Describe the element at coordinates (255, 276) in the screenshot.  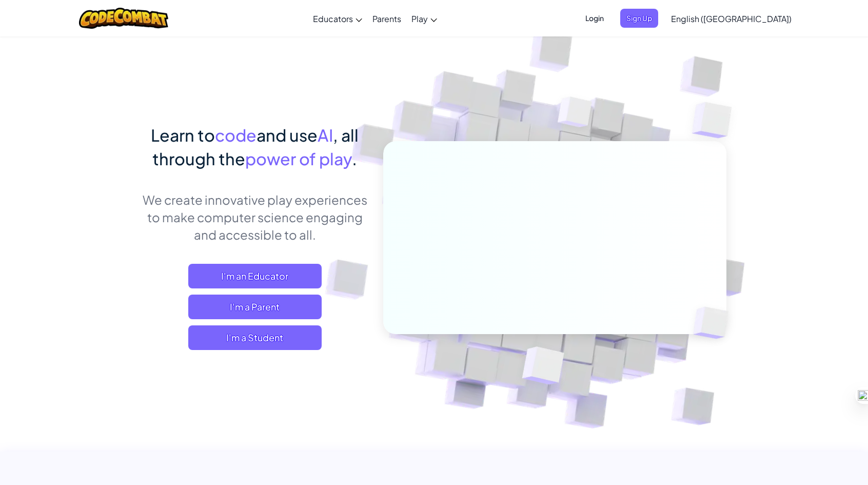
I see `span: I'm an Educator` at that location.